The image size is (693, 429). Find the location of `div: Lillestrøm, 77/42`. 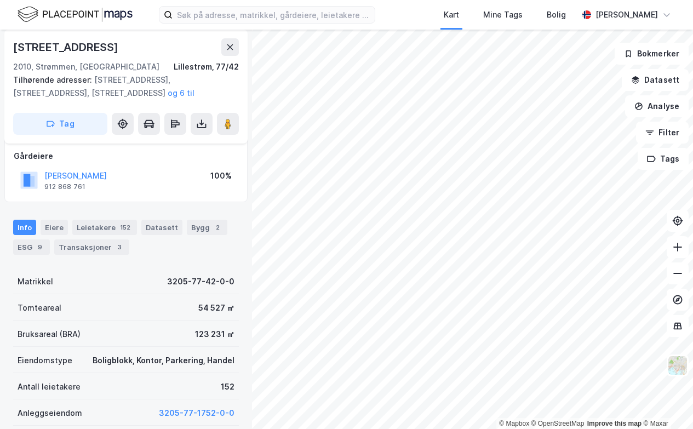

div: Lillestrøm, 77/42 is located at coordinates (206, 67).